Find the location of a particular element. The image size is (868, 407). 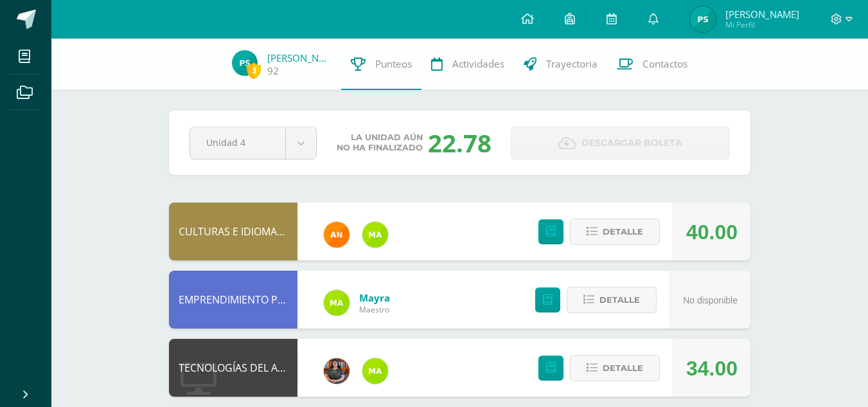

span: La unidad aún no ha finalizado is located at coordinates (380, 143).